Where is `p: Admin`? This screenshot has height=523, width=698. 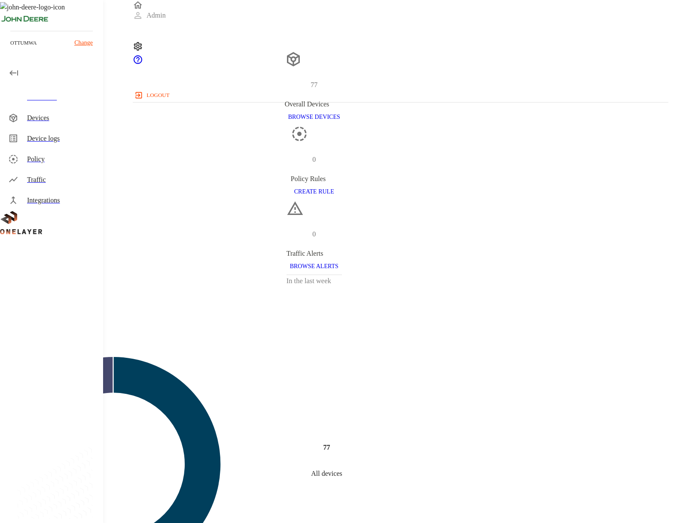
p: Admin is located at coordinates (156, 15).